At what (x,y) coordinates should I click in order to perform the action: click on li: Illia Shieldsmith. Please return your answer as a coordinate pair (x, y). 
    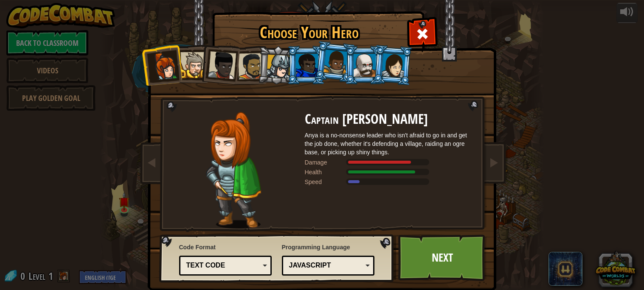
    Looking at the image, I should click on (392, 65).